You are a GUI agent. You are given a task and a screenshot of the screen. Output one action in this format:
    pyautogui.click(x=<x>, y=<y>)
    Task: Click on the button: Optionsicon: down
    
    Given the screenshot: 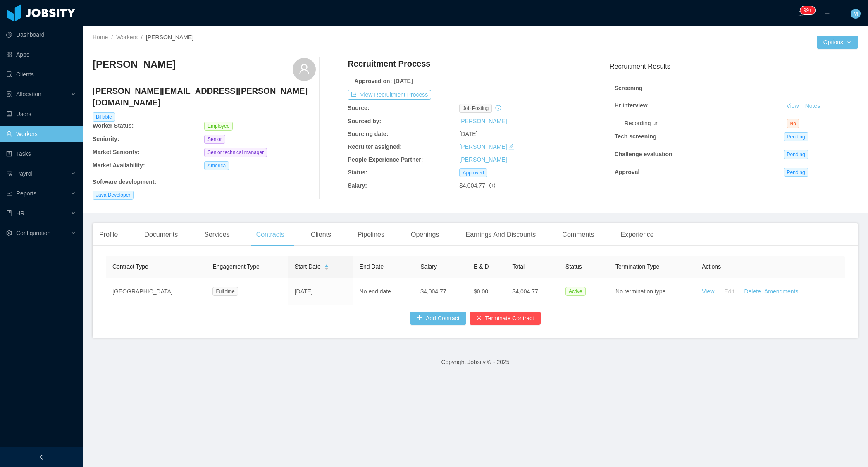 What is the action you would take?
    pyautogui.click(x=837, y=42)
    